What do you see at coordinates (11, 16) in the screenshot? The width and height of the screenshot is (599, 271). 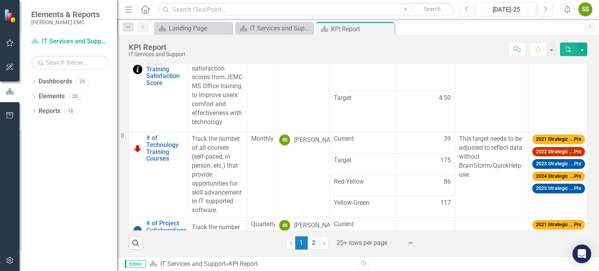 I see `img: ClearPoint Strategy` at bounding box center [11, 16].